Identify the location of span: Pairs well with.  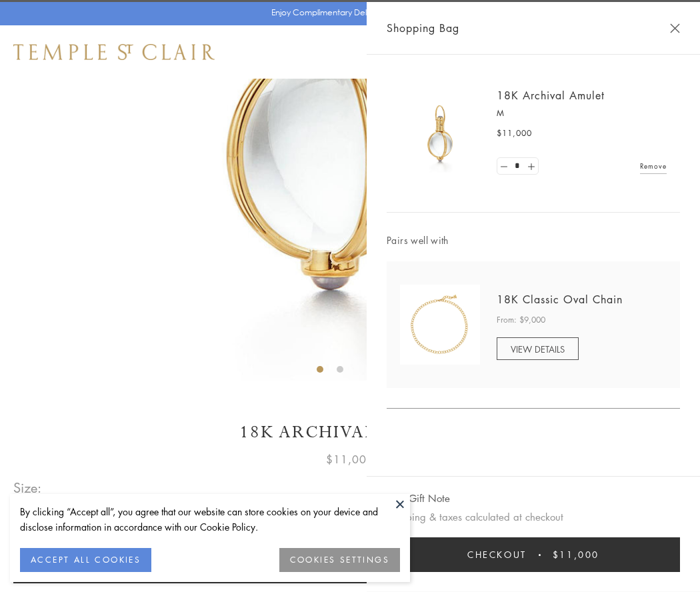
(533, 240).